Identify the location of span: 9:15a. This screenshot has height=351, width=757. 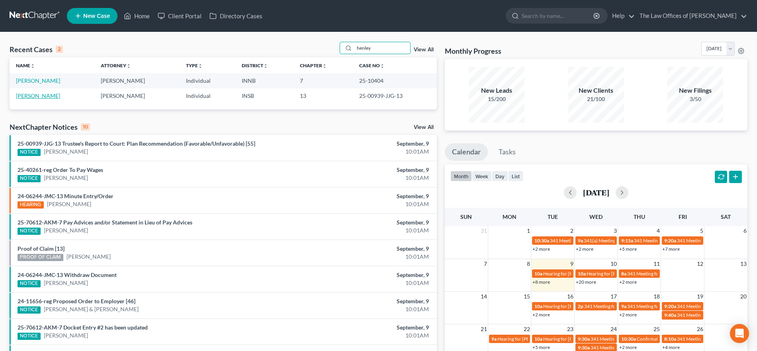
(627, 241).